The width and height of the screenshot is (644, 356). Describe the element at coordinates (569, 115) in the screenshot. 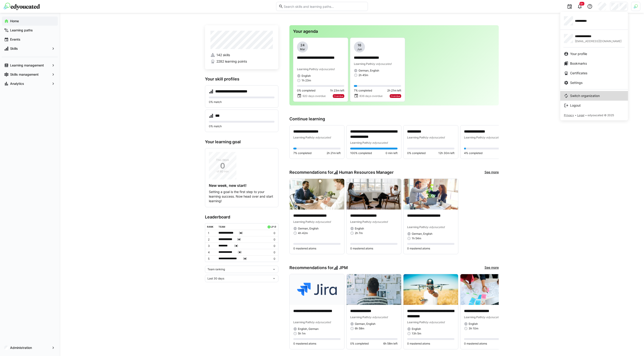

I see `span: Privacy` at that location.